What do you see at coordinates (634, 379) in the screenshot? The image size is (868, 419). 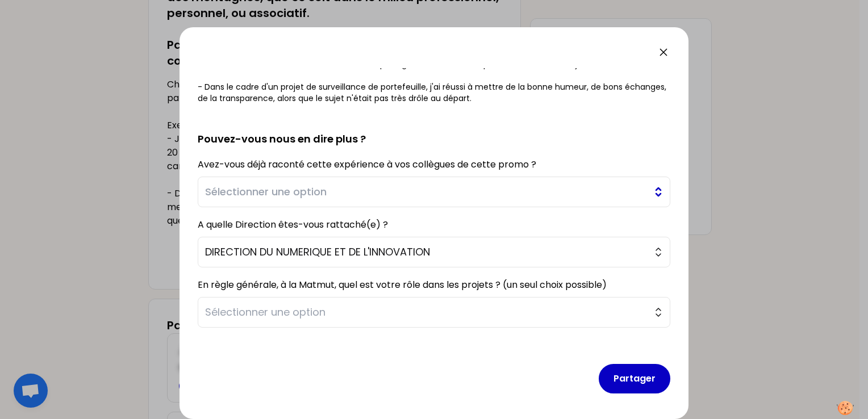 I see `button: Partager` at bounding box center [634, 379].